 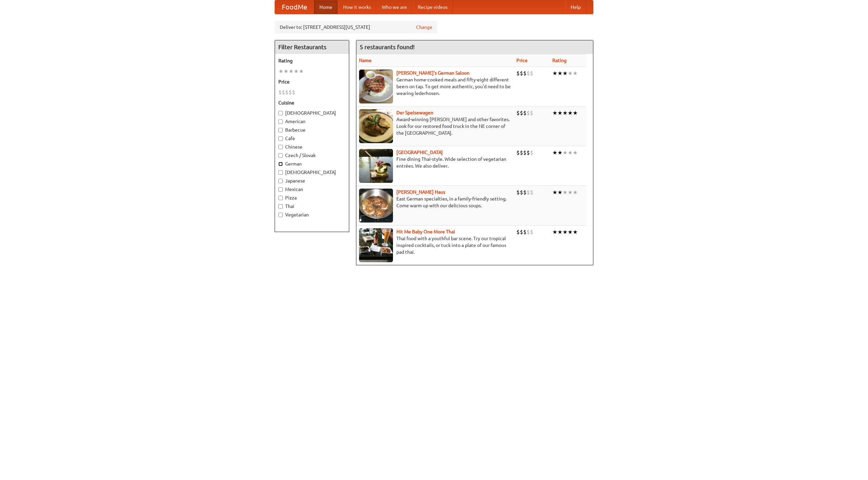 What do you see at coordinates (312, 82) in the screenshot?
I see `h5: Price` at bounding box center [312, 82].